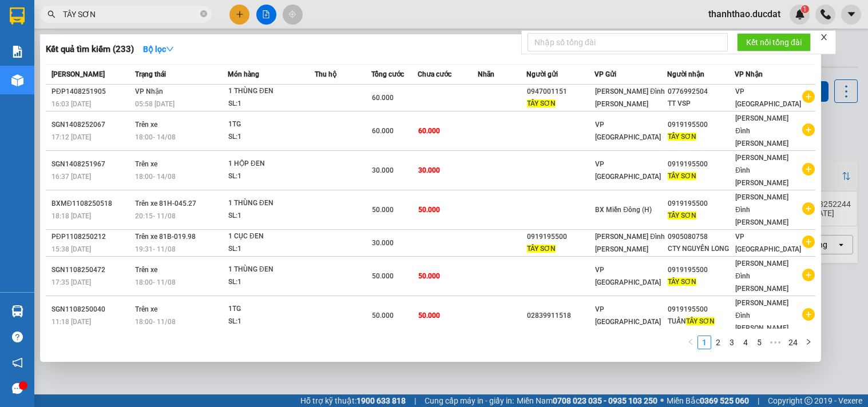  What do you see at coordinates (92, 92) in the screenshot?
I see `div: PĐP1408251905` at bounding box center [92, 92].